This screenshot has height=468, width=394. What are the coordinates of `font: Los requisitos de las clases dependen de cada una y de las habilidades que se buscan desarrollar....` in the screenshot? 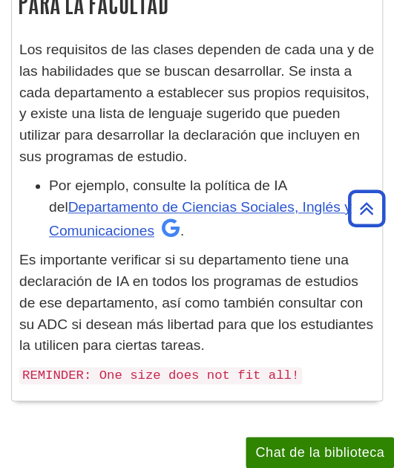 It's located at (197, 102).